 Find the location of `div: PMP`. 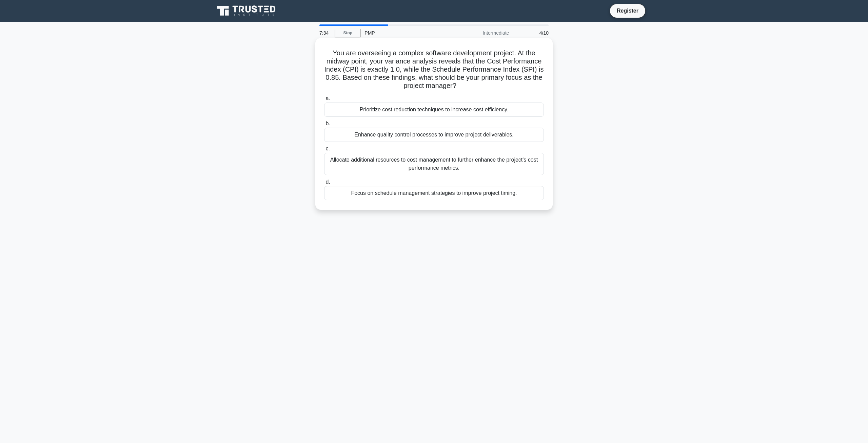

div: PMP is located at coordinates (407, 33).